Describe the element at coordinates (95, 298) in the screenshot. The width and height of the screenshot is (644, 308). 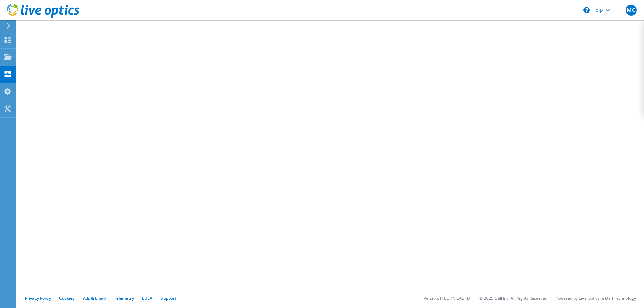
I see `a: Ads & Email` at that location.